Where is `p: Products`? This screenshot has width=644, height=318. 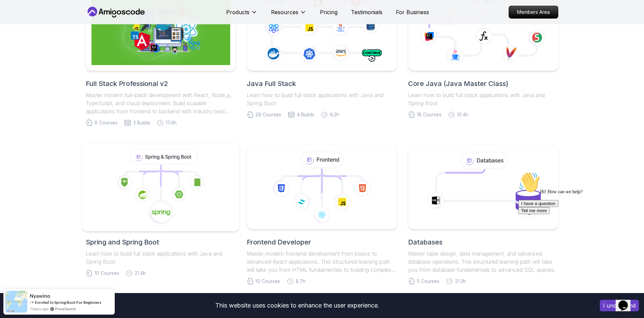
p: Products is located at coordinates (237, 12).